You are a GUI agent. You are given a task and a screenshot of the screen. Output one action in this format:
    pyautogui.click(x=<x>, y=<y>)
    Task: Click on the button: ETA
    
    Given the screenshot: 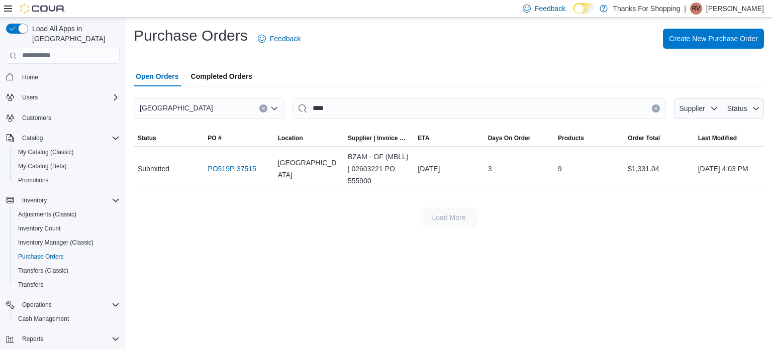 What is the action you would take?
    pyautogui.click(x=448, y=138)
    